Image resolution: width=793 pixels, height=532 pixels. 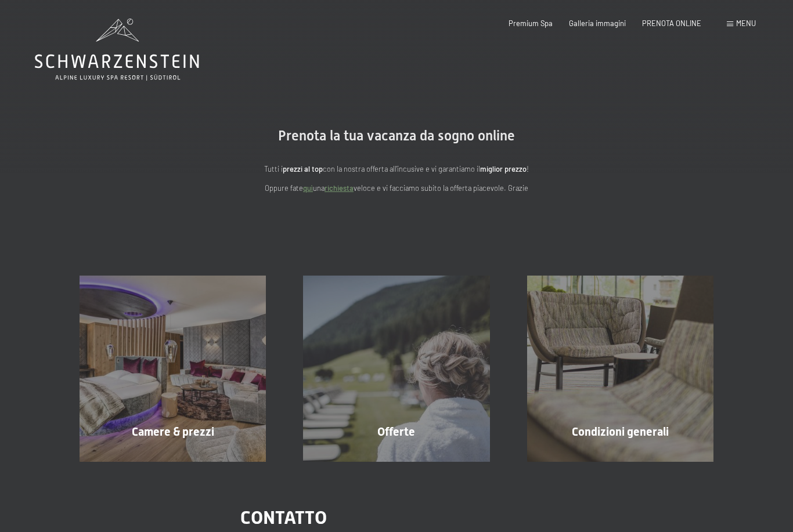 What do you see at coordinates (672, 23) in the screenshot?
I see `span: PRENOTA ONLINE` at bounding box center [672, 23].